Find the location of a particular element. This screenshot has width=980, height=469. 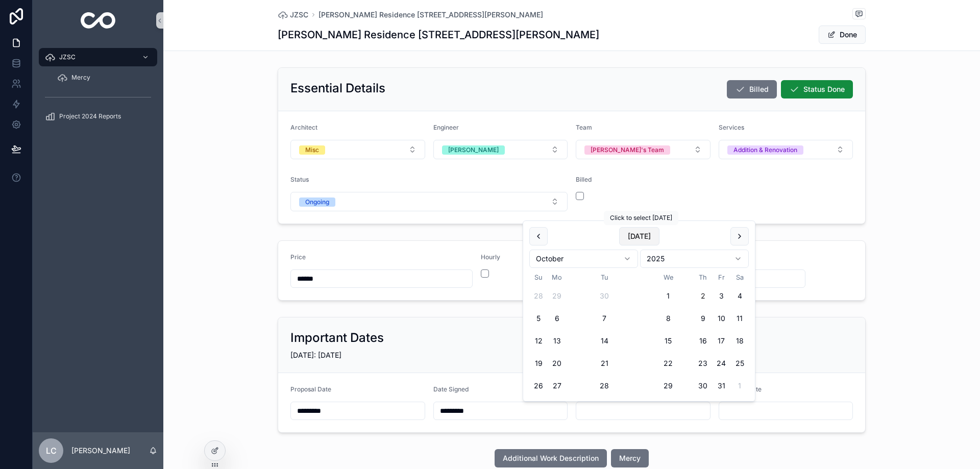

button: Wednesday, October 29th, 2025 is located at coordinates (669, 385).